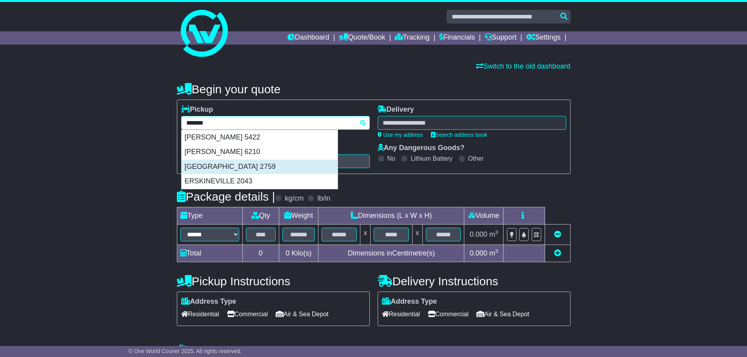  I want to click on h4: Begin your quote, so click(373, 89).